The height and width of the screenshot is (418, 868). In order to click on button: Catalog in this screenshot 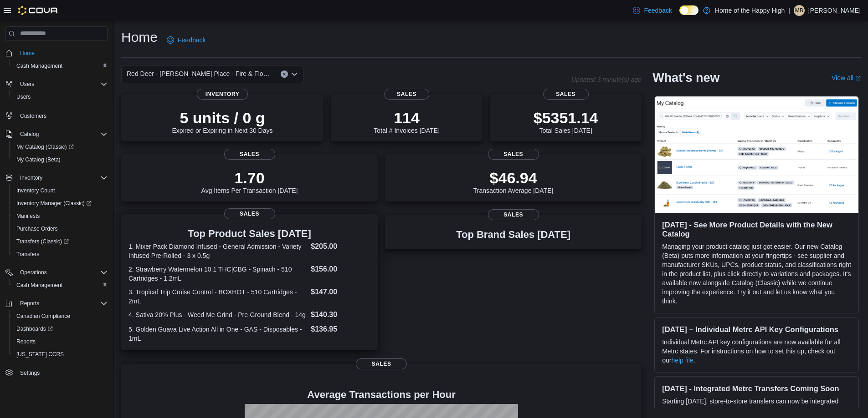, I will do `click(29, 135)`.